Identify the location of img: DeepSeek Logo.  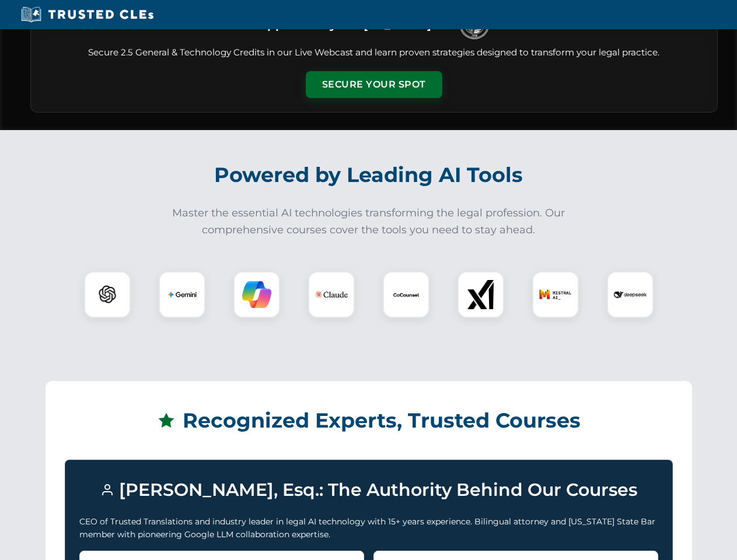
(630, 294).